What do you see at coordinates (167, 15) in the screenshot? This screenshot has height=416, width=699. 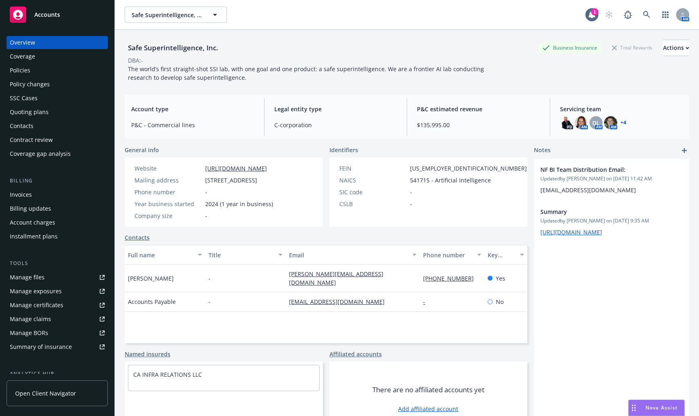 I see `span: Safe Superintelligence, Inc.` at bounding box center [167, 15].